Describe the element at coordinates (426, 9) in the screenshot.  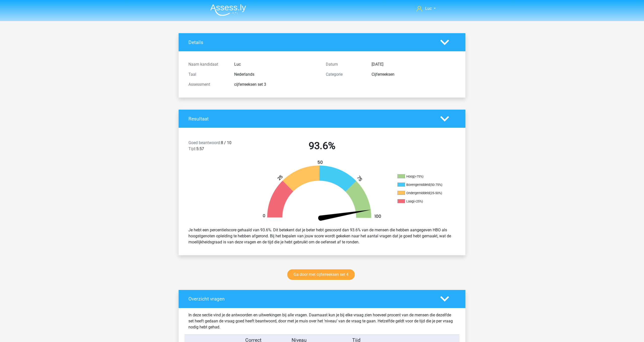
I see `a: Luc` at that location.